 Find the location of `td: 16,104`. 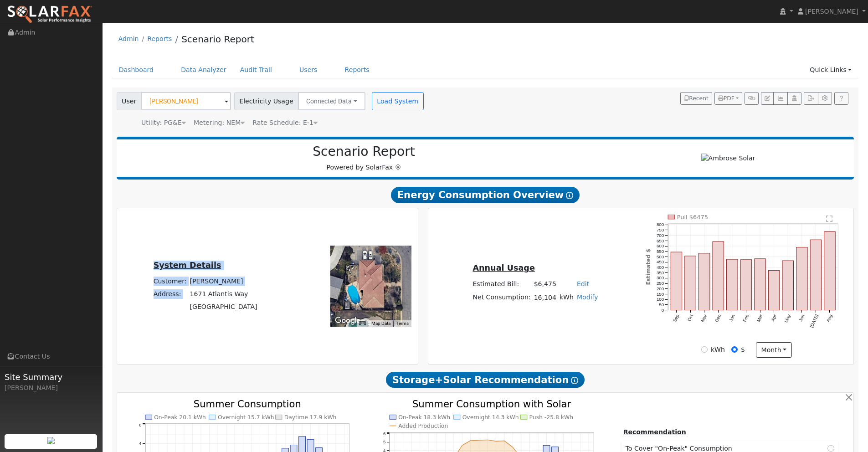

td: 16,104 is located at coordinates (545, 297).